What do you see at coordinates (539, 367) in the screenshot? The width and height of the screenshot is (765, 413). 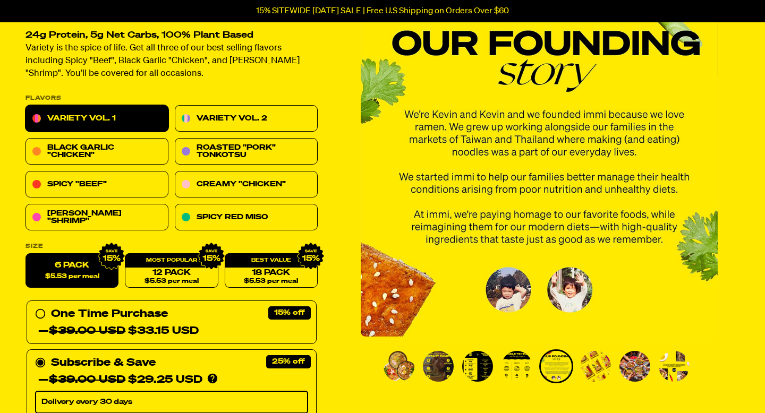 I see `div: PDP main carousel thumbnails` at bounding box center [539, 367].